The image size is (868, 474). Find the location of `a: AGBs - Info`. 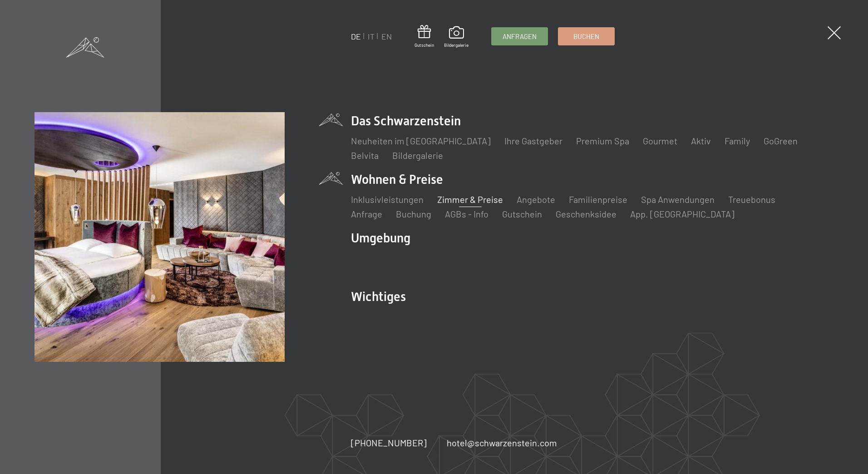

a: AGBs - Info is located at coordinates (467, 214).